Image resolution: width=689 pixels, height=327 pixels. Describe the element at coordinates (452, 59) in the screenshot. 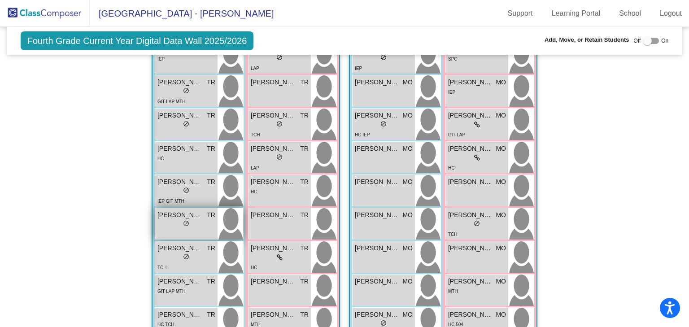

I see `span: SPC` at that location.